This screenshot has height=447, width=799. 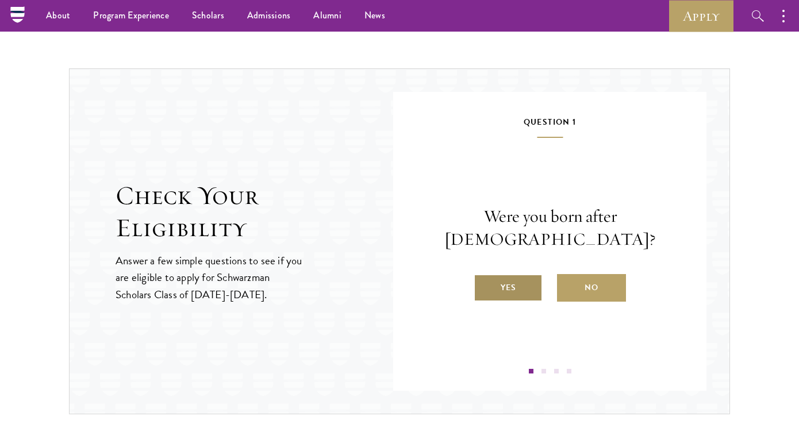 I want to click on label: Yes, so click(x=508, y=288).